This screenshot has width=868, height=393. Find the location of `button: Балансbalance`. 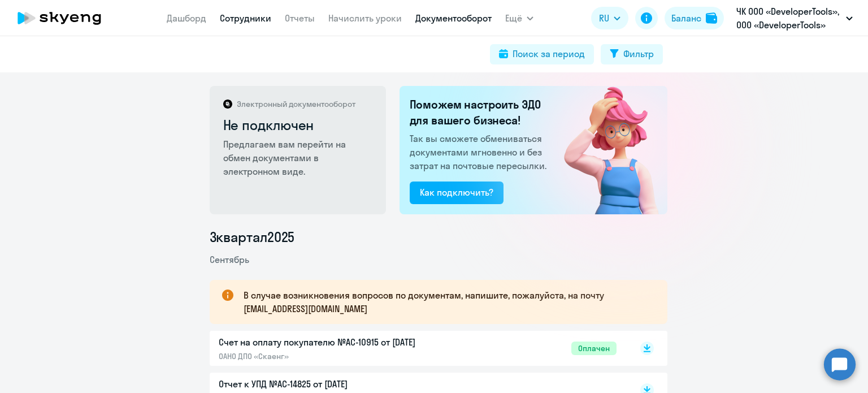

button: Балансbalance is located at coordinates (694, 18).